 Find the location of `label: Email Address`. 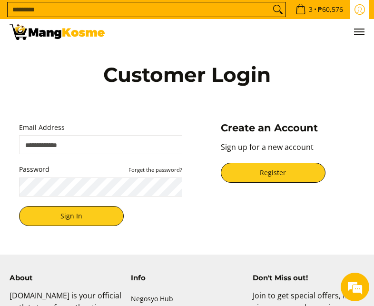

label: Email Address is located at coordinates (100, 127).